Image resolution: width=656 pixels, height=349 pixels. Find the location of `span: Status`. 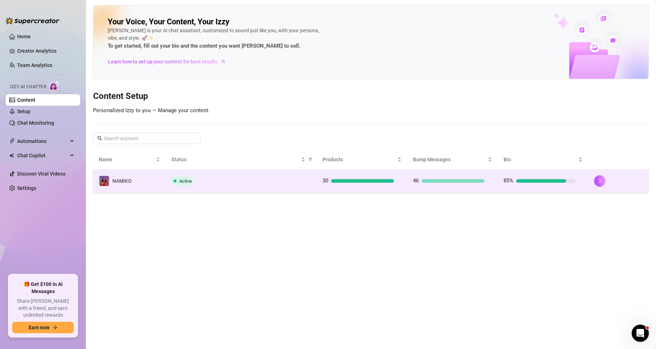

span: Status is located at coordinates (235, 159).